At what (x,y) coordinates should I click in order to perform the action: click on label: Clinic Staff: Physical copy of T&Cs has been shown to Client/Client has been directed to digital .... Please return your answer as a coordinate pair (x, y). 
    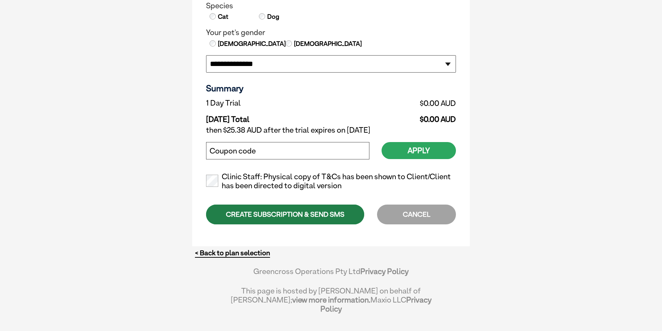
    Looking at the image, I should click on (331, 181).